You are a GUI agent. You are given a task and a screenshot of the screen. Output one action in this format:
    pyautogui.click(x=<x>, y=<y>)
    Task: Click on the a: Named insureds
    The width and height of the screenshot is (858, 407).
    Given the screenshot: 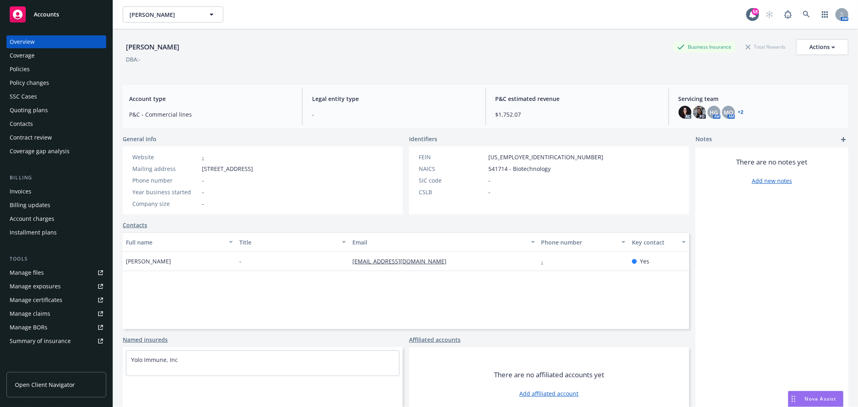 What is the action you would take?
    pyautogui.click(x=145, y=340)
    